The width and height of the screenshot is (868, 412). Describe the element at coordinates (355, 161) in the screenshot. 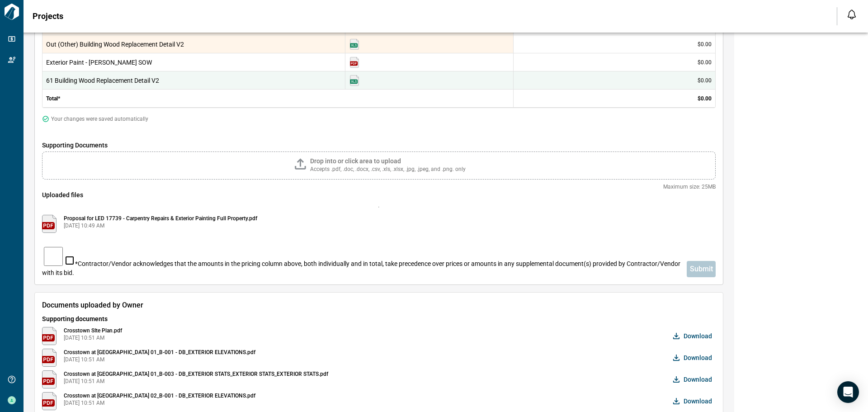

I see `span: Drop into or click area to upload` at that location.